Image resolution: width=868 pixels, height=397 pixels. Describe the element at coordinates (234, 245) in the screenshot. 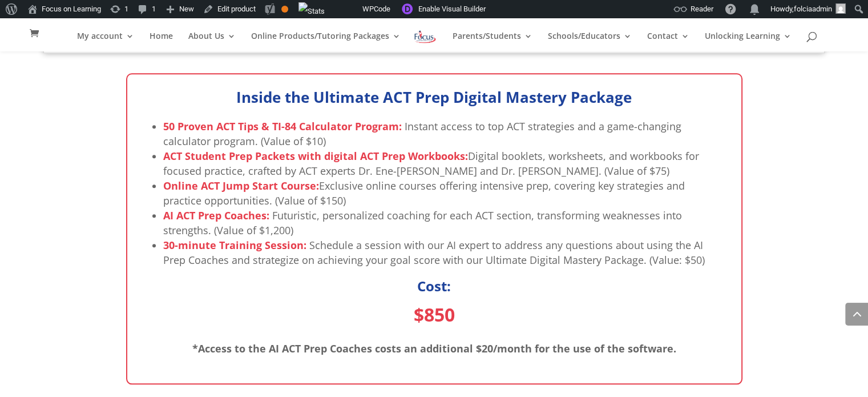

I see `strong: 30-minute Training Session:` at that location.